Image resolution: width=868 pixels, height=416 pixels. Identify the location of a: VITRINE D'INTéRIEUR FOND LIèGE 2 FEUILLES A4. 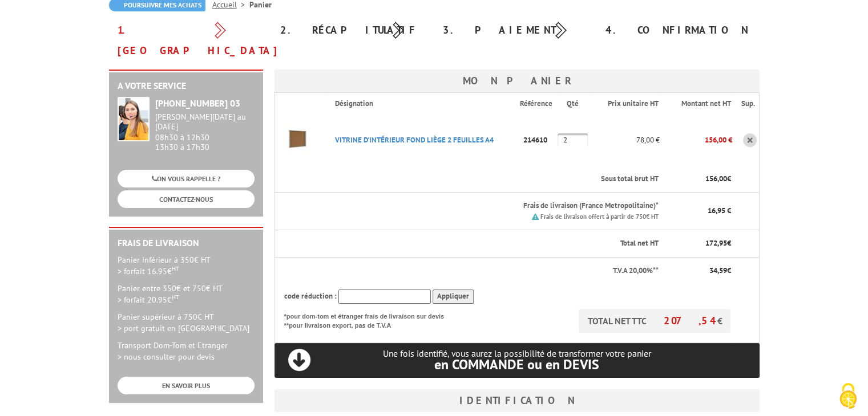
(414, 140).